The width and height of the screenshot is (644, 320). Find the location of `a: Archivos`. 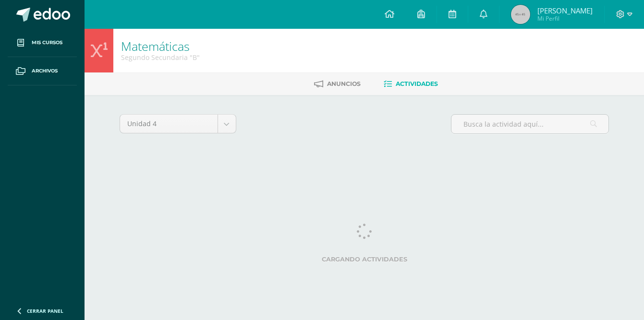

a: Archivos is located at coordinates (42, 71).